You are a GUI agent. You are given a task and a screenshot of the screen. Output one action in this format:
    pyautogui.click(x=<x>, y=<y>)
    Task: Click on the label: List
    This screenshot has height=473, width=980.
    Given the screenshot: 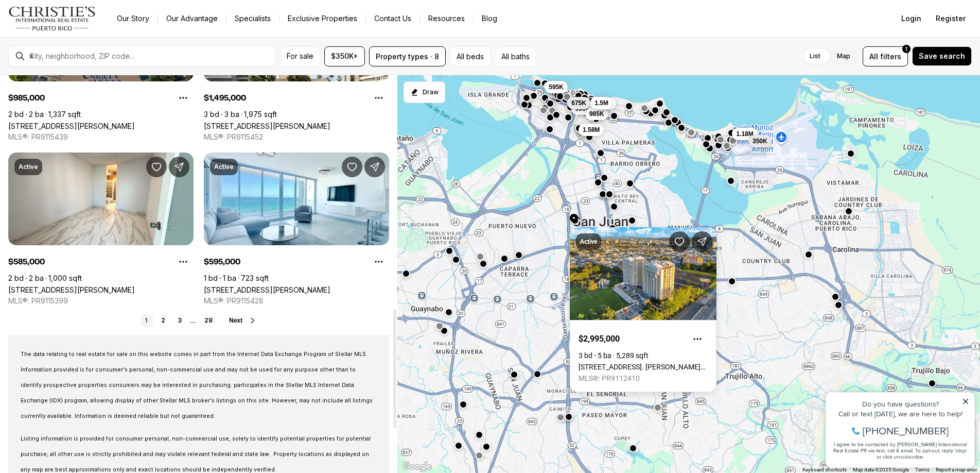 What is the action you would take?
    pyautogui.click(x=814, y=56)
    